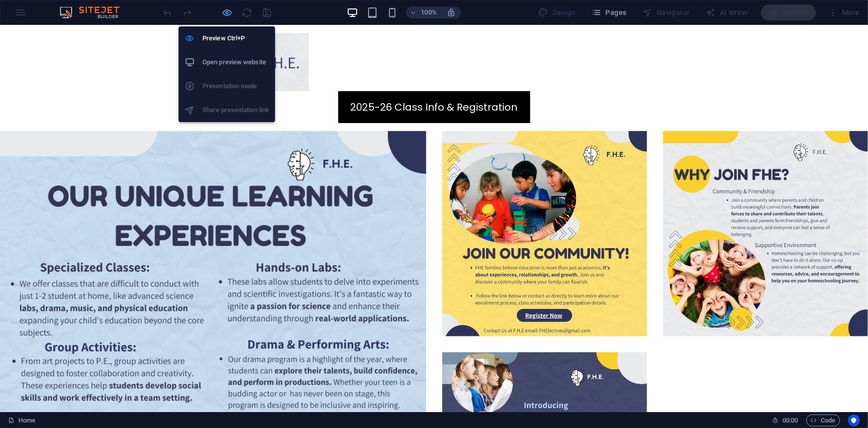 The image size is (868, 428). Describe the element at coordinates (429, 12) in the screenshot. I see `h6: 100%` at that location.